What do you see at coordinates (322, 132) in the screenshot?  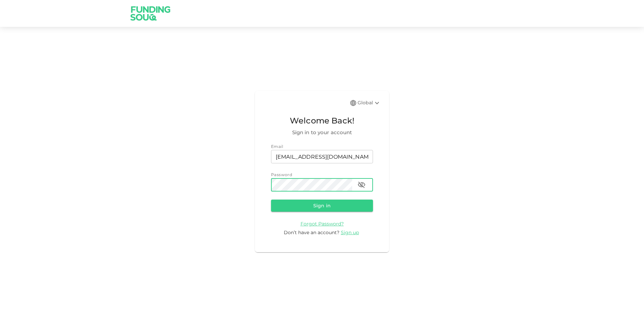 I see `span: Sign in to your account` at bounding box center [322, 132].